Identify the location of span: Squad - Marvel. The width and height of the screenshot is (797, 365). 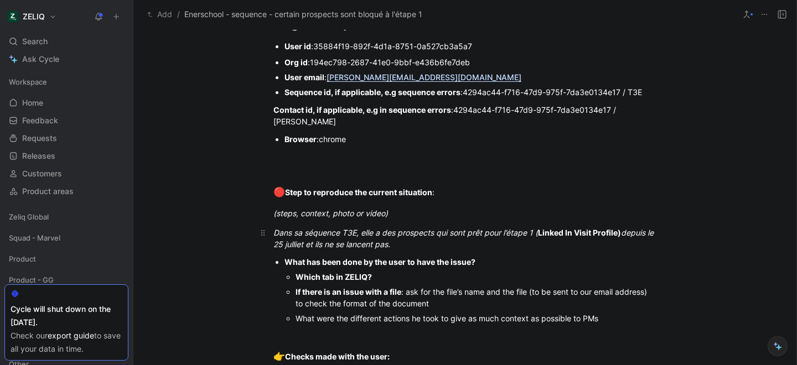
(34, 238).